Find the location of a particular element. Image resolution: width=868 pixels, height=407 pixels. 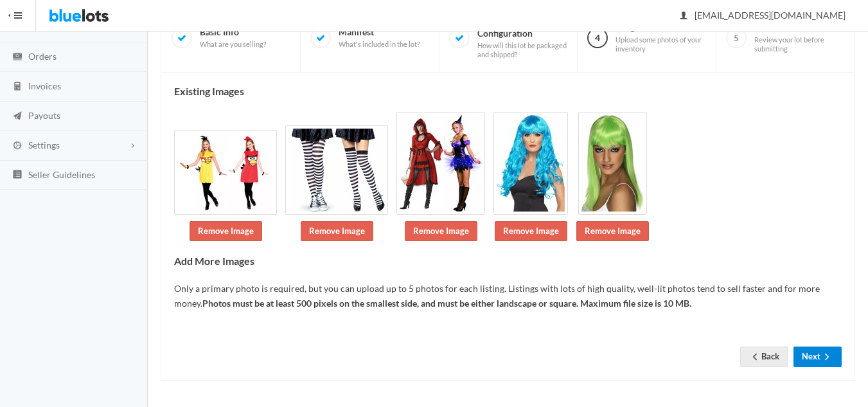

ion-icon: arrow back is located at coordinates (755, 357).